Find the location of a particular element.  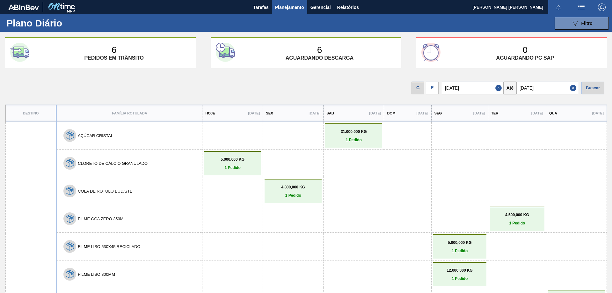

p: Dom is located at coordinates (391, 113).